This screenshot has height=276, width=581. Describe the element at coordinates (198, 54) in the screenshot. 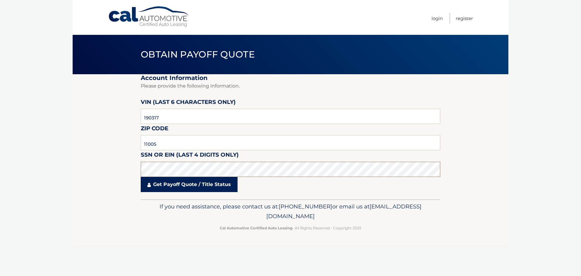

I see `span: Obtain Payoff Quote` at that location.